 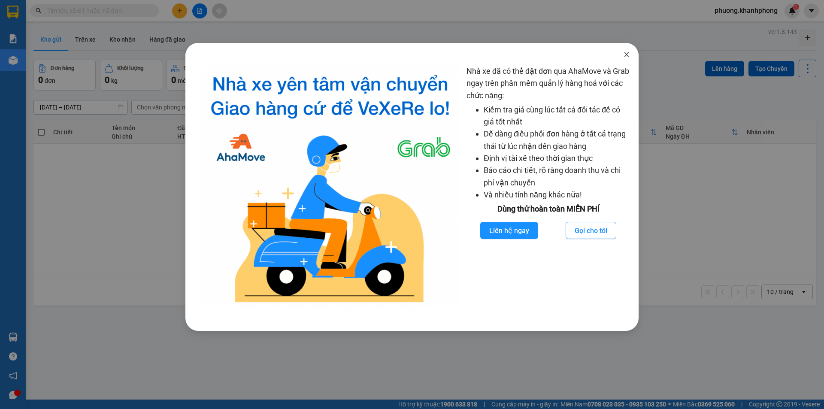 I want to click on li: Dễ dàng điều phối đơn hàng ở tất cả trạng thái từ lúc nhận đến giao hàng, so click(x=556, y=140).